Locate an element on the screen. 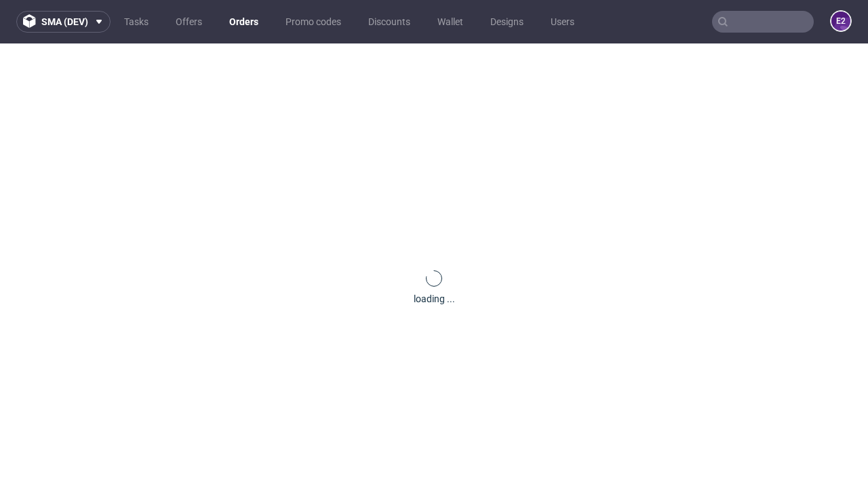 The height and width of the screenshot is (489, 868). button: sma (dev) is located at coordinates (63, 22).